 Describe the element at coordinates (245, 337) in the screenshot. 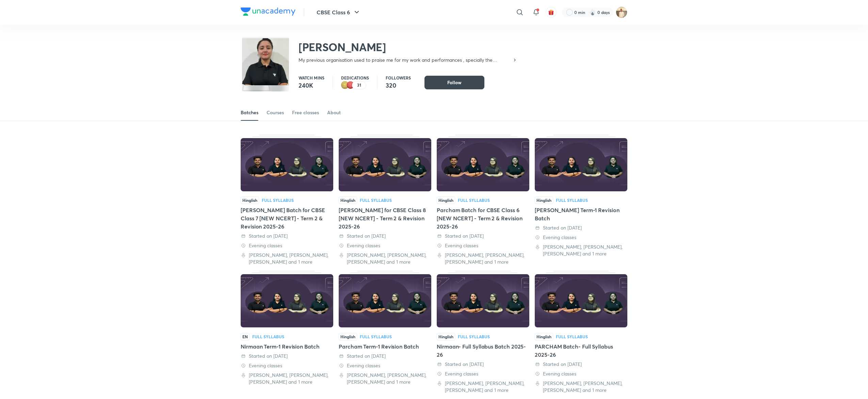

I see `span: EN` at that location.